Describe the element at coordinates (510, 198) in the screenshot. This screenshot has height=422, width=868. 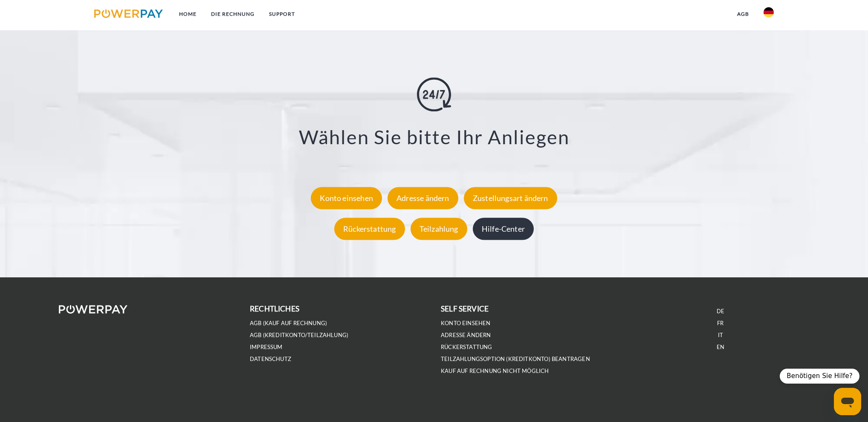
I see `div: Zustellungsart ändern` at that location.